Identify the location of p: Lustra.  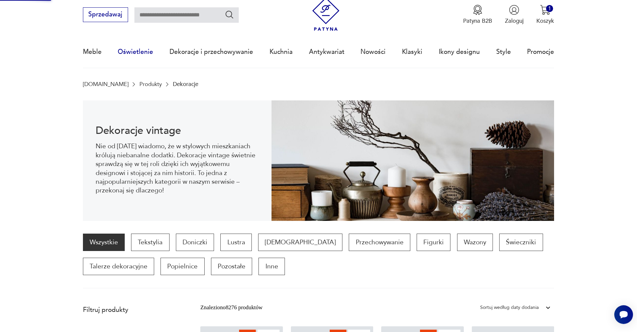
(236, 242).